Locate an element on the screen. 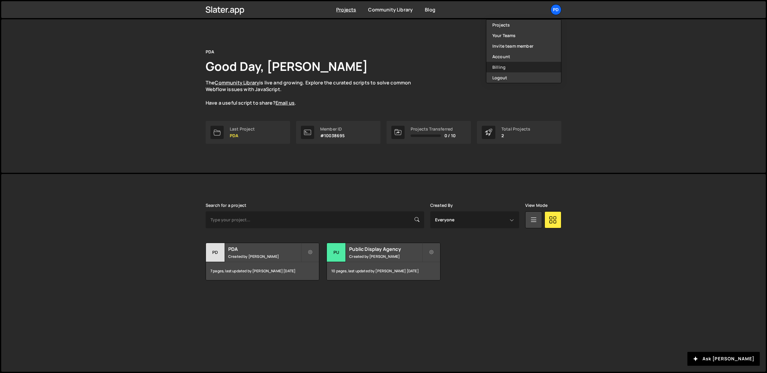 Image resolution: width=767 pixels, height=373 pixels. p: The is live and growing. Explore the curated scripts to solve common Webflow issues with JavaScri... is located at coordinates (314, 93).